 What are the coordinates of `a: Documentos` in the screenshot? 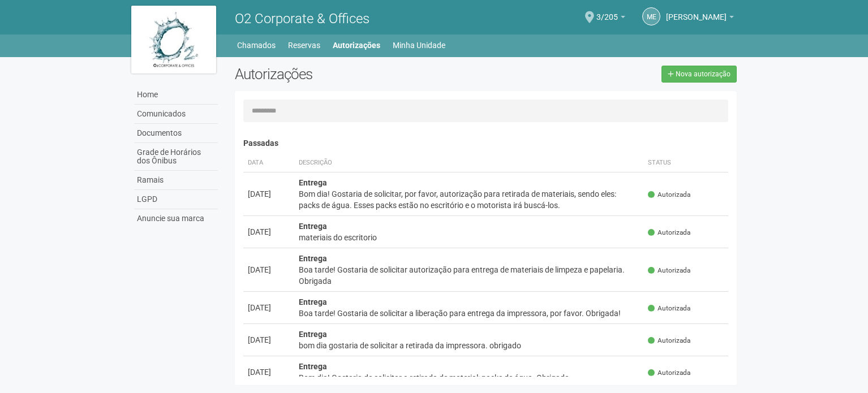 It's located at (176, 133).